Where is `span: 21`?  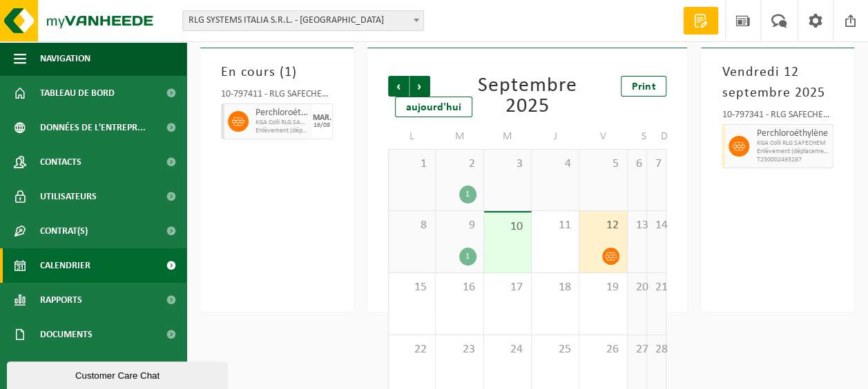 span: 21 is located at coordinates (656, 287).